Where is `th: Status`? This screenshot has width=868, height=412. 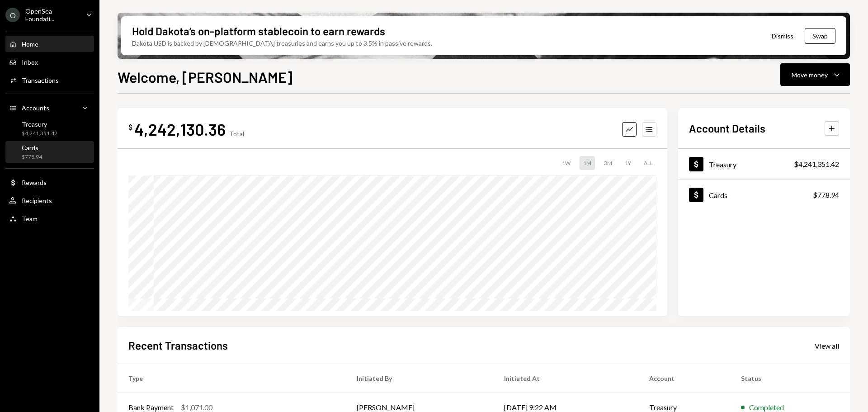
th: Status is located at coordinates (790, 379).